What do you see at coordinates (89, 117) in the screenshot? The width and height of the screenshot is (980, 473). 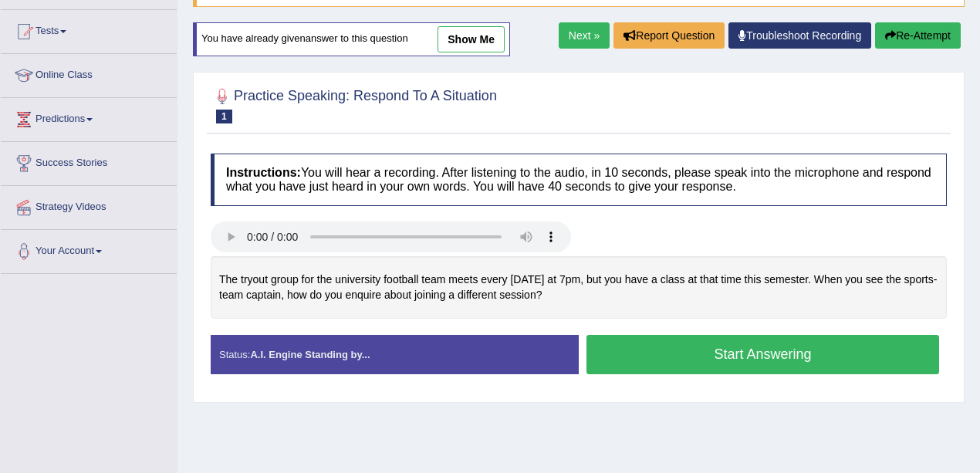 I see `a: Predictions` at bounding box center [89, 117].